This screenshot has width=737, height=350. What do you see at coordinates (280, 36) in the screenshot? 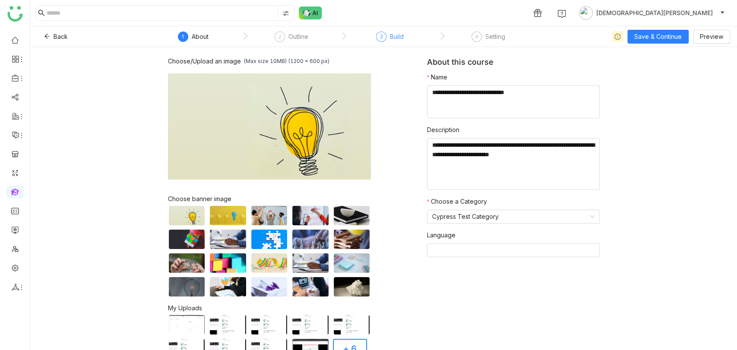
I see `span: 2` at bounding box center [280, 36].